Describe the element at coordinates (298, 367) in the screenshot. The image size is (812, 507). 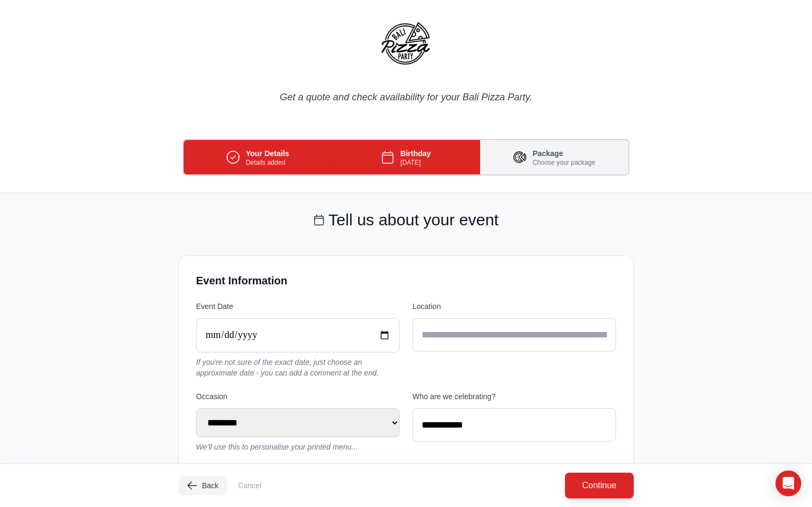
I see `p: If you're not sure of the exact date, just choose an approximate date - you can add a comment at ...` at that location.